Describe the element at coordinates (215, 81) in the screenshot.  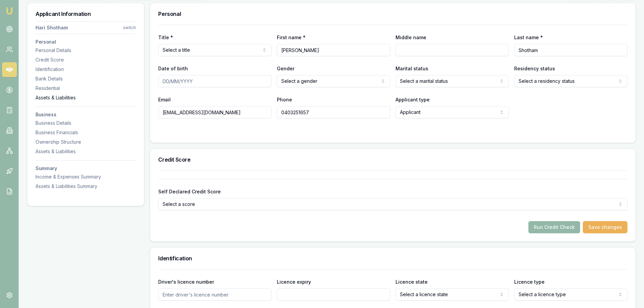
I see `input: DD/MM/YYYY` at that location.